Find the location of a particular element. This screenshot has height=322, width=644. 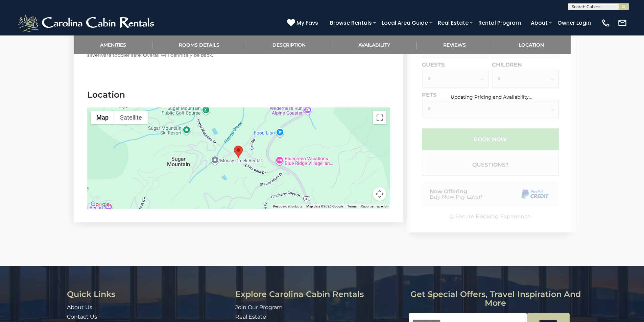

div: Updating Pricing and Availability... is located at coordinates (491, 97).